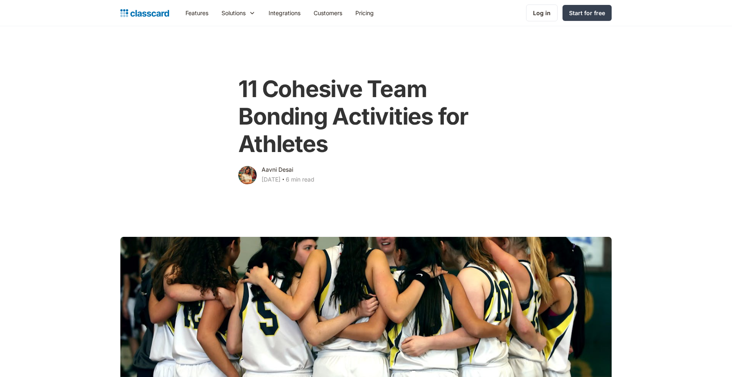 The image size is (732, 377). What do you see at coordinates (328, 13) in the screenshot?
I see `a: Customers` at bounding box center [328, 13].